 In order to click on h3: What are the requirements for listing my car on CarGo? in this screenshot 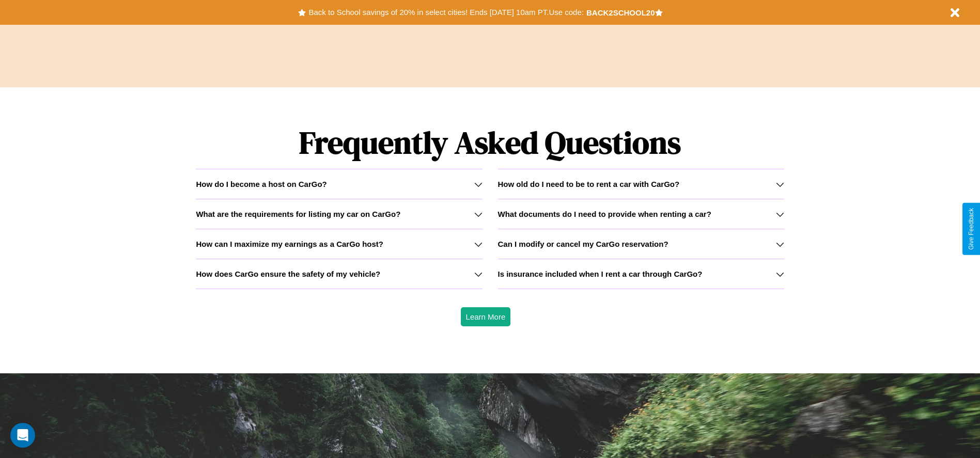, I will do `click(298, 214)`.